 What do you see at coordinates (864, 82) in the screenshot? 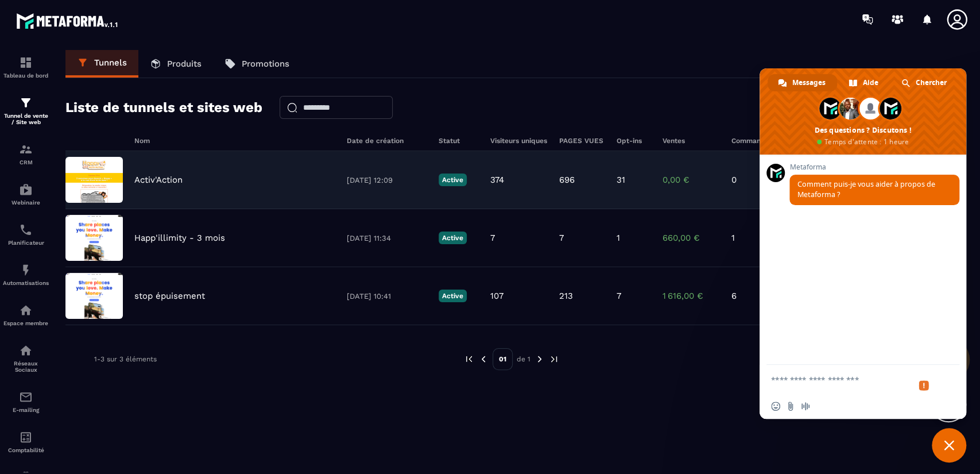
I see `a: Aide` at bounding box center [864, 82].